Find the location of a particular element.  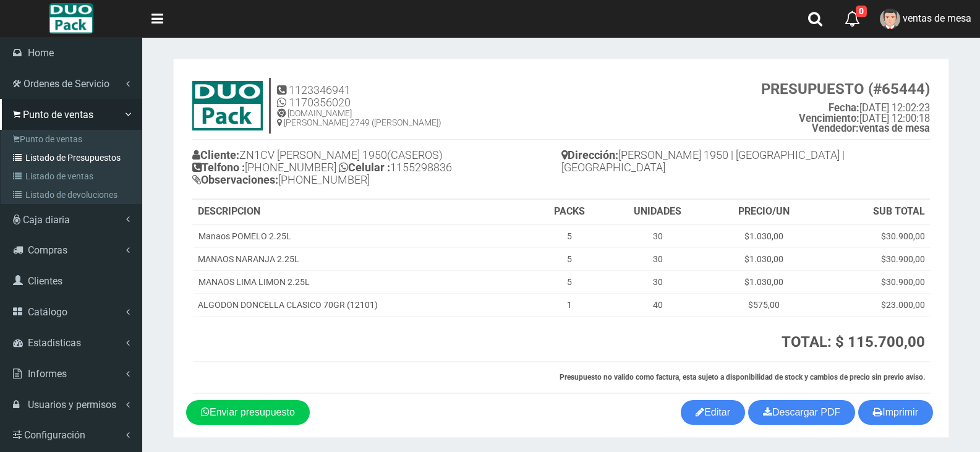

b: ventas de mesa is located at coordinates (870, 128).